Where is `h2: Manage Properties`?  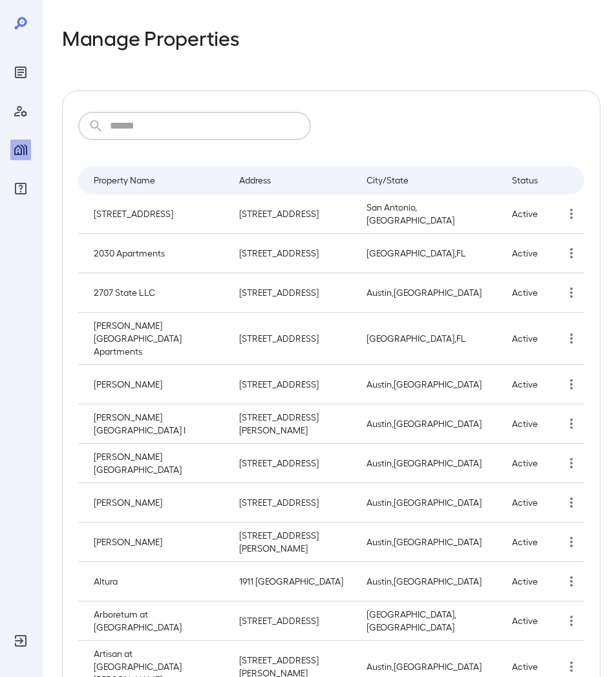 h2: Manage Properties is located at coordinates (331, 38).